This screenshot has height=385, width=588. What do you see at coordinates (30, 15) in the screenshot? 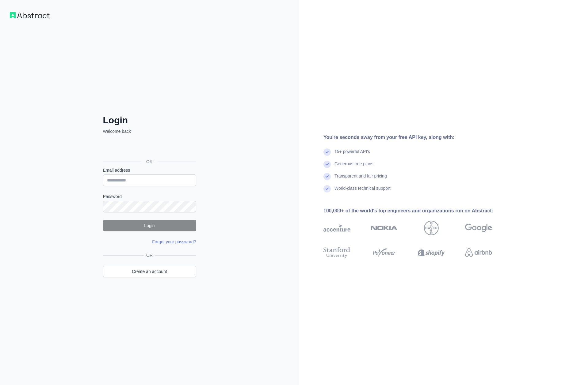
I see `img: Workflow` at bounding box center [30, 15].